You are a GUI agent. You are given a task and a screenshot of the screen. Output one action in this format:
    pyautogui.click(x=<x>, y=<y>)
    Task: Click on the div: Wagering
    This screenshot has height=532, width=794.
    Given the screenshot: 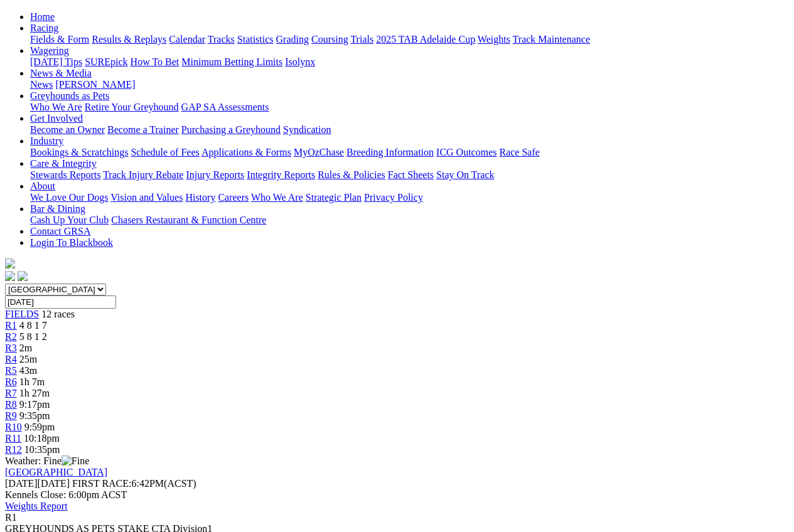 What is the action you would take?
    pyautogui.click(x=410, y=62)
    